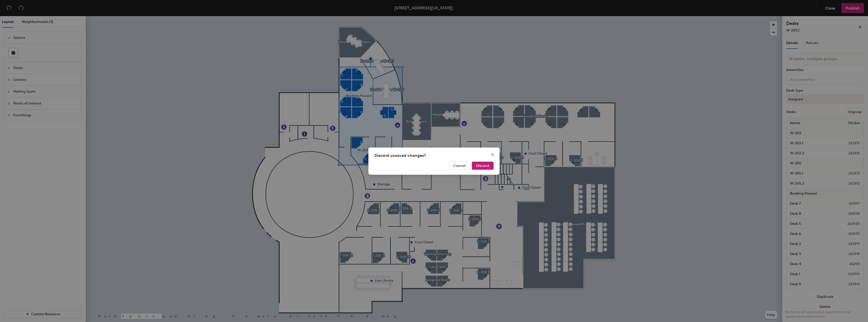 This screenshot has width=868, height=322. I want to click on span: Discard, so click(482, 165).